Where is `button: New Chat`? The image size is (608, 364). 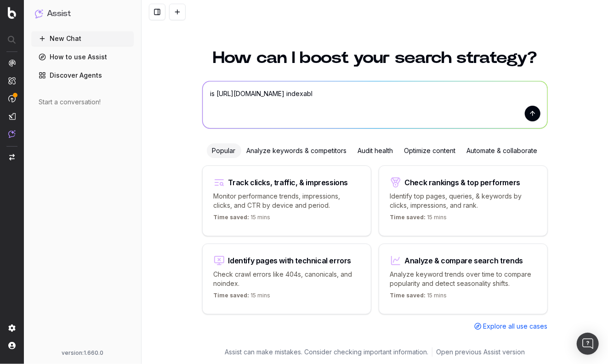
button: New Chat is located at coordinates (83, 39).